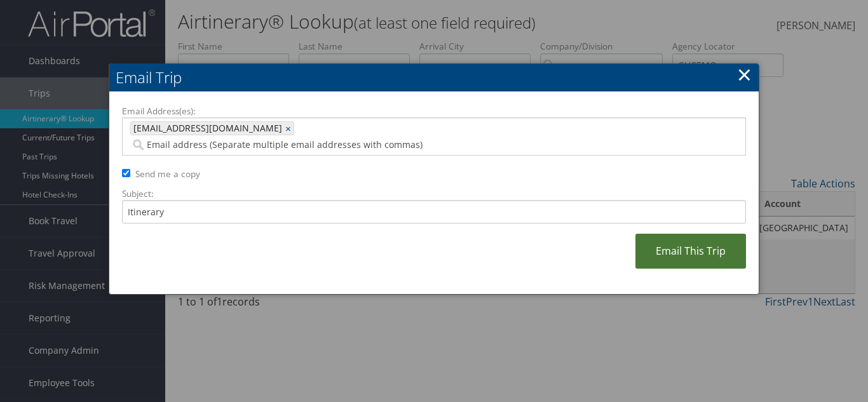  I want to click on input: Add a short subject for the email, so click(434, 212).